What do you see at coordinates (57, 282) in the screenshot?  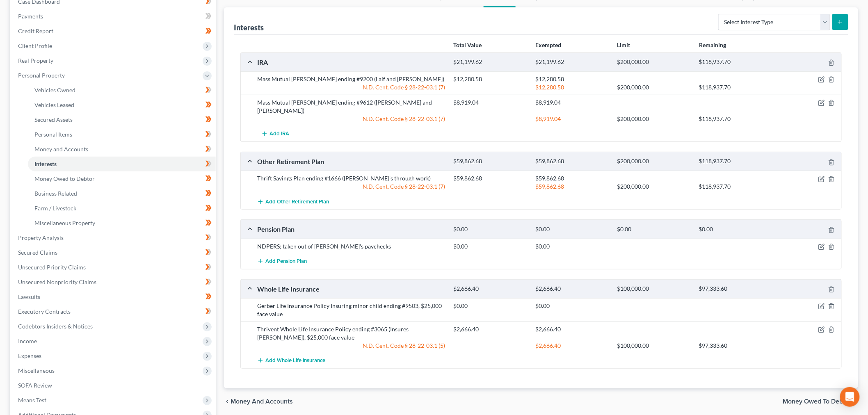 I see `span: Unsecured Nonpriority Claims` at bounding box center [57, 282].